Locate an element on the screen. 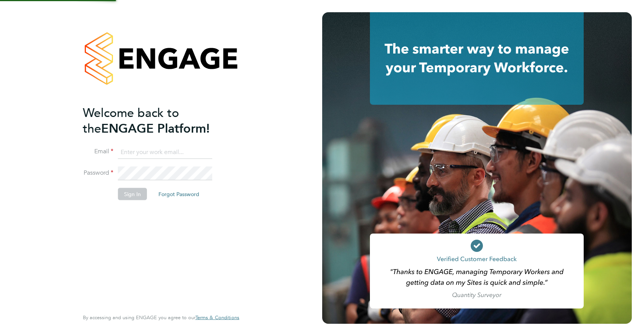 This screenshot has height=336, width=644. span: Terms & Conditions is located at coordinates (217, 317).